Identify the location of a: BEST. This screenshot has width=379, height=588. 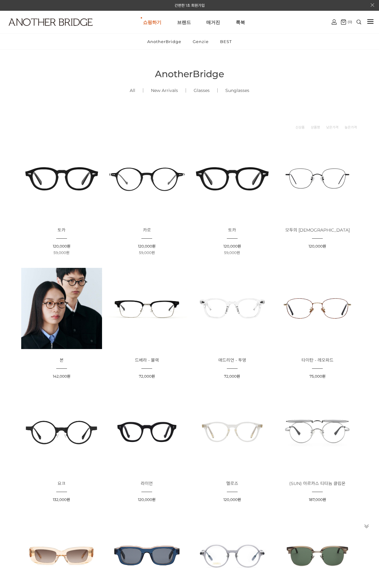
(226, 42).